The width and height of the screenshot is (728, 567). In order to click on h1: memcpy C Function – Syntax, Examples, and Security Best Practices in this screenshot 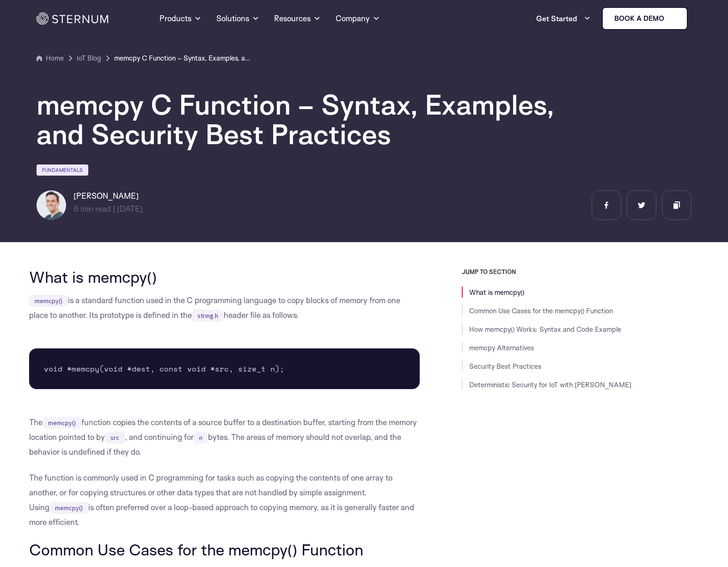, I will do `click(314, 119)`.